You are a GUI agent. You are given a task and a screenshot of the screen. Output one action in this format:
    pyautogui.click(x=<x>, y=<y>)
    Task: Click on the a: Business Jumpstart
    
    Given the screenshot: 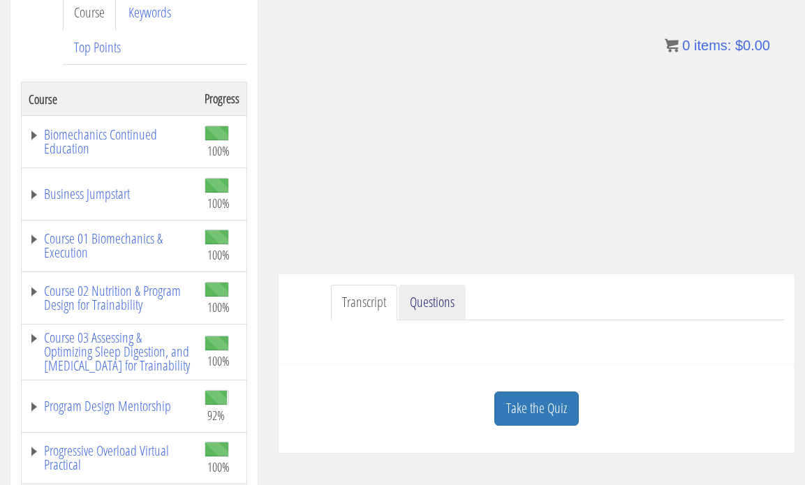 What is the action you would take?
    pyautogui.click(x=110, y=194)
    